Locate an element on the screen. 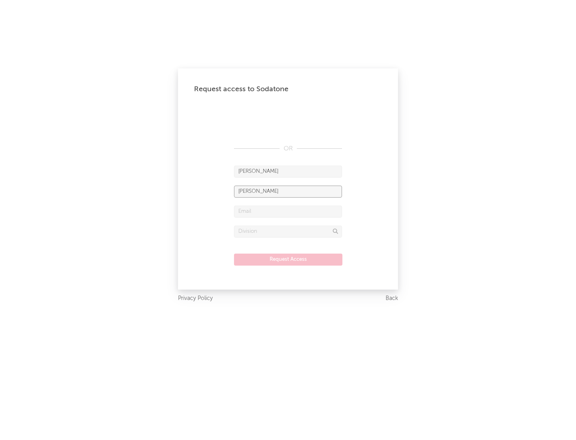 The image size is (576, 440). div: OR is located at coordinates (288, 149).